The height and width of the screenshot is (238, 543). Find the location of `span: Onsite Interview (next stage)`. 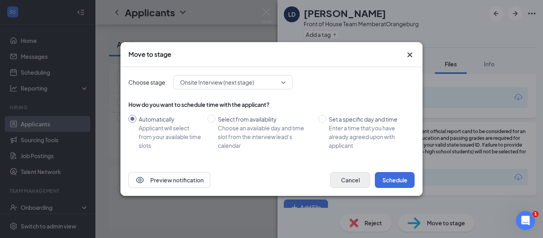

span: Onsite Interview (next stage) is located at coordinates (217, 82).